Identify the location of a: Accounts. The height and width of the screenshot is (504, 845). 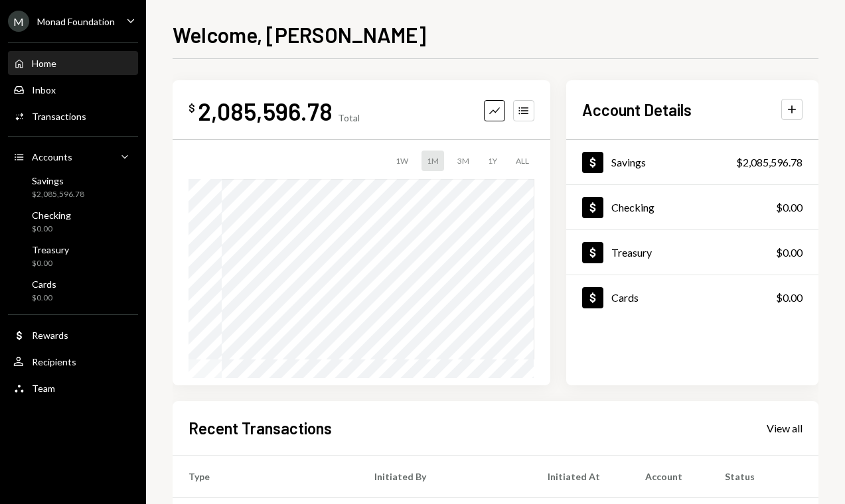
(73, 157).